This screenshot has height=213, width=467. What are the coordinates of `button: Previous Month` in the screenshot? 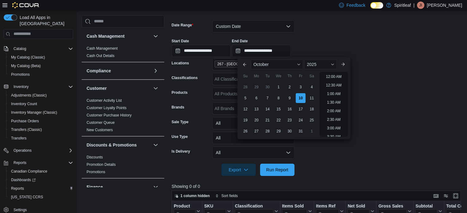 It's located at (245, 65).